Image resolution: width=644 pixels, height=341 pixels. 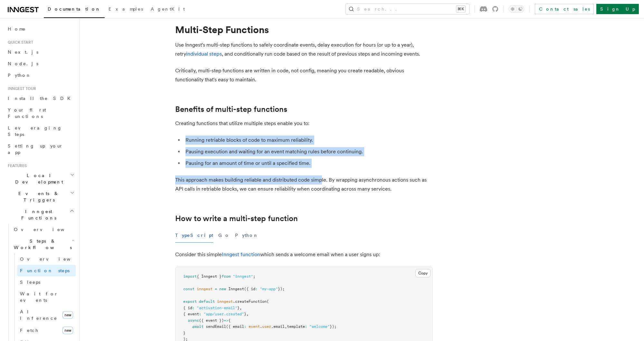 What do you see at coordinates (617, 9) in the screenshot?
I see `a: Sign Up` at bounding box center [617, 9].